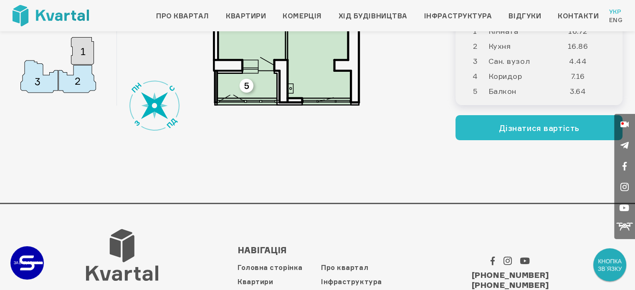 This screenshot has height=290, width=635. I want to click on a: Контакти, so click(578, 16).